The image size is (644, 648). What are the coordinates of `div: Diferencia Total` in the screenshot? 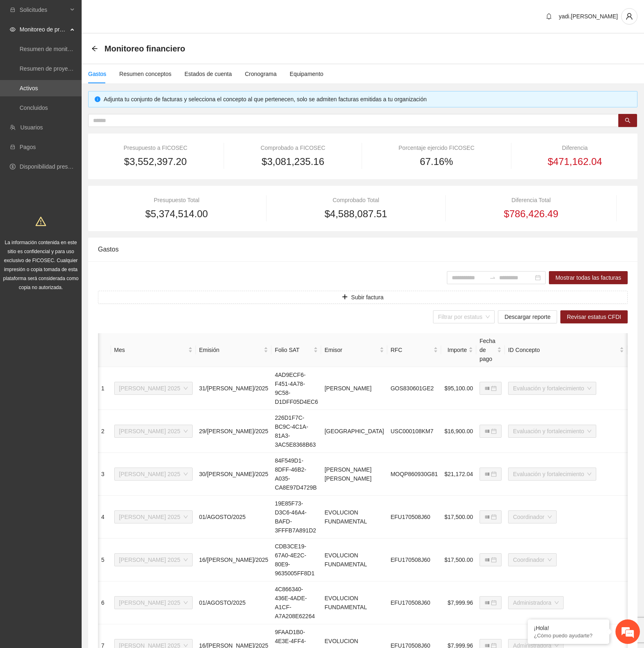 It's located at (531, 200).